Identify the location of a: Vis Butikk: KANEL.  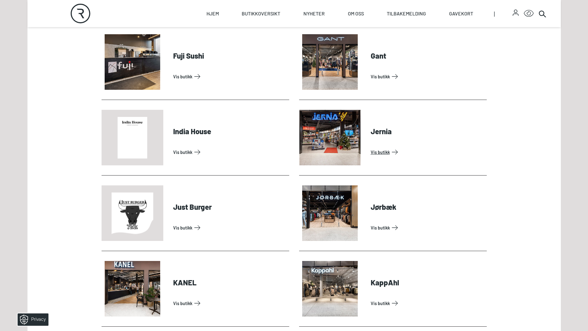
(230, 303).